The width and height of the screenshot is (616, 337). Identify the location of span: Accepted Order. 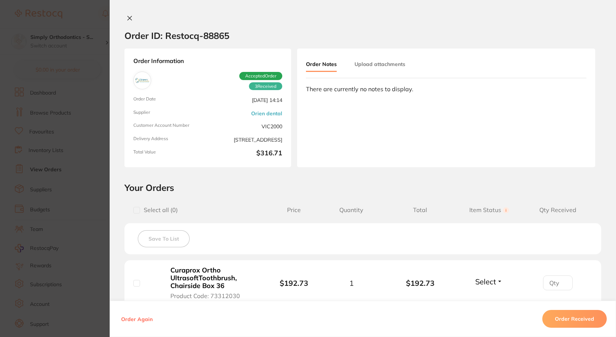
(261, 76).